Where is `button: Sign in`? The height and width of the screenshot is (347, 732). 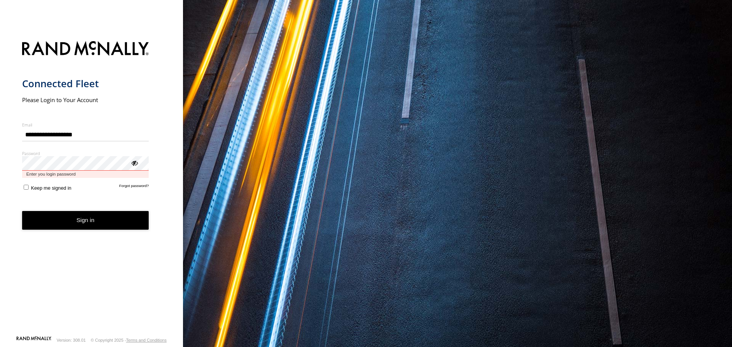 button: Sign in is located at coordinates (85, 220).